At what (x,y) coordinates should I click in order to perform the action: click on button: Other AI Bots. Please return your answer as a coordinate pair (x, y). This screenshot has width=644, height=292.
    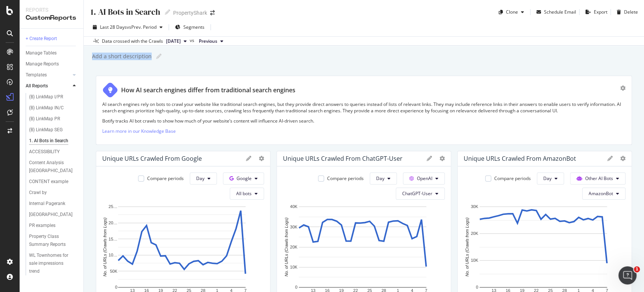
    Looking at the image, I should click on (598, 178).